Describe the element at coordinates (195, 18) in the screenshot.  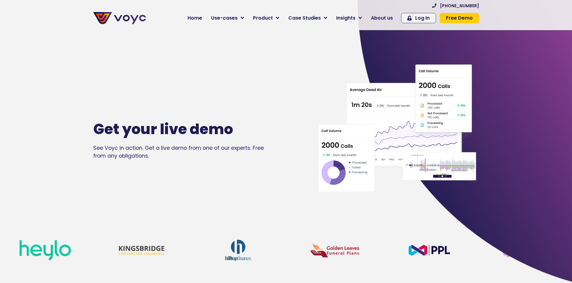
I see `span: Home` at that location.